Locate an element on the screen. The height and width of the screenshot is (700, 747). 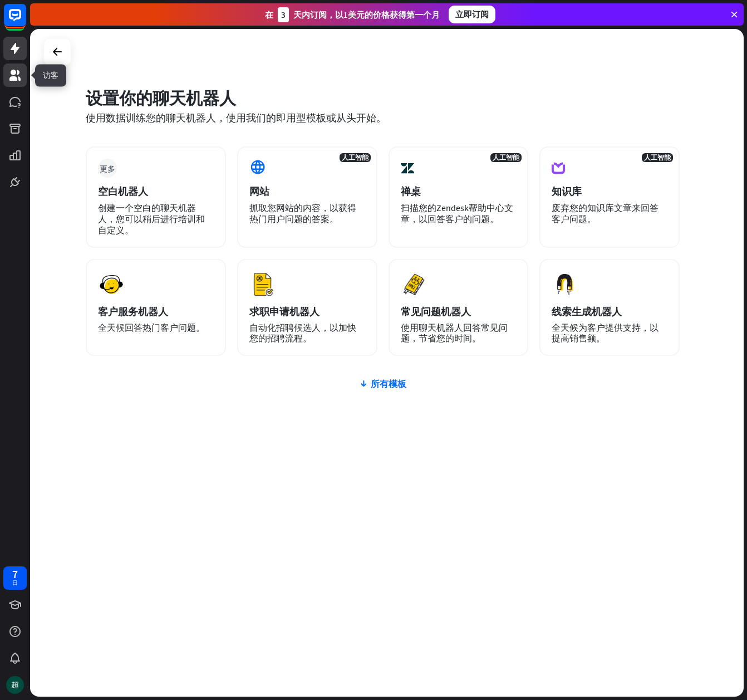
div: 禅桌 is located at coordinates (458, 191).